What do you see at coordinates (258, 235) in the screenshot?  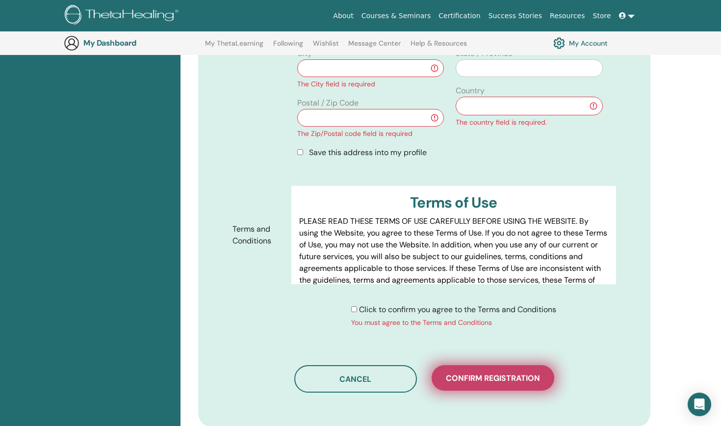 I see `label: Terms and Conditions` at bounding box center [258, 235].